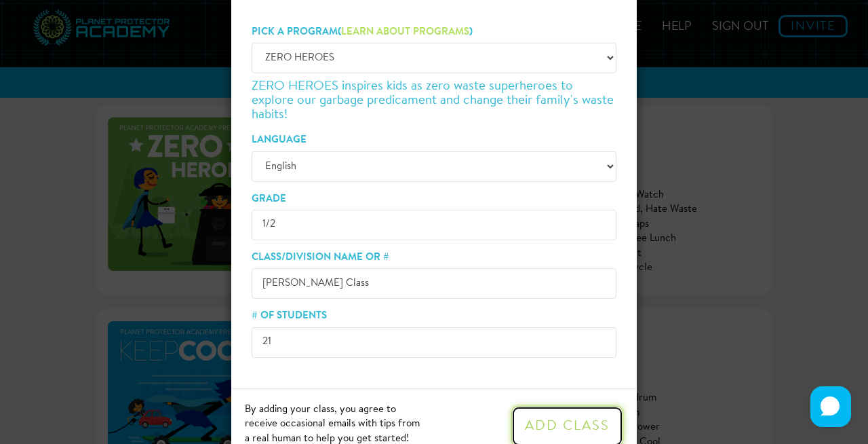 The height and width of the screenshot is (444, 868). Describe the element at coordinates (289, 316) in the screenshot. I see `label: # of Students` at that location.